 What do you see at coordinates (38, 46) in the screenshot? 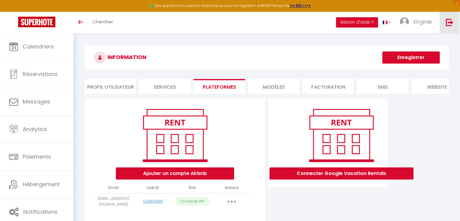
I see `span: Calendriers` at bounding box center [38, 46].